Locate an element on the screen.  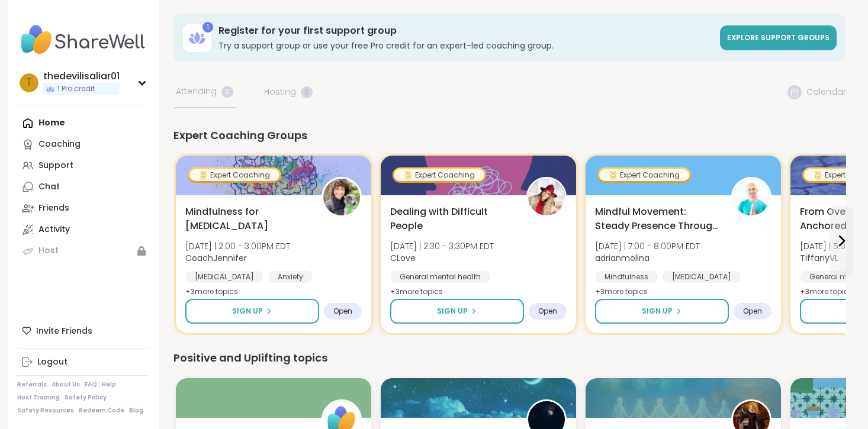
div: Positive and Uplifting topics is located at coordinates (510, 358).